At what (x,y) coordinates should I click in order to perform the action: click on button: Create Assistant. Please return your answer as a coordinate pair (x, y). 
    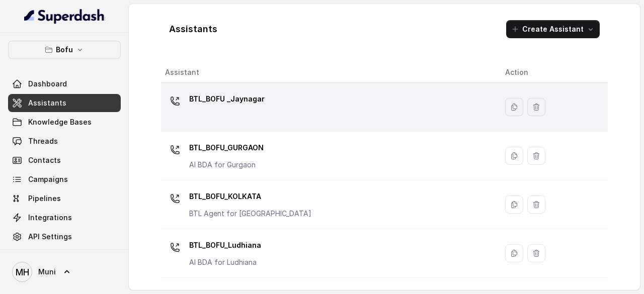
    Looking at the image, I should click on (553, 29).